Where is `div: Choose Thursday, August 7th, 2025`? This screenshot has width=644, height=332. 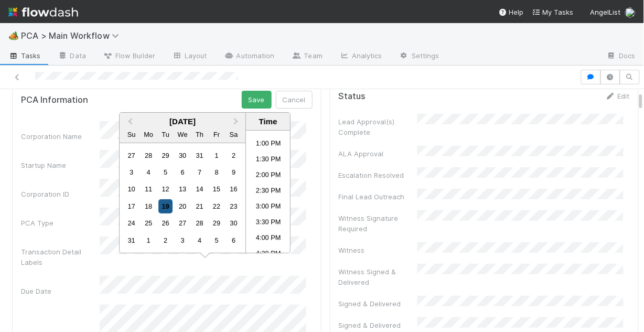
div: Choose Thursday, August 7th, 2025 is located at coordinates (199, 172).